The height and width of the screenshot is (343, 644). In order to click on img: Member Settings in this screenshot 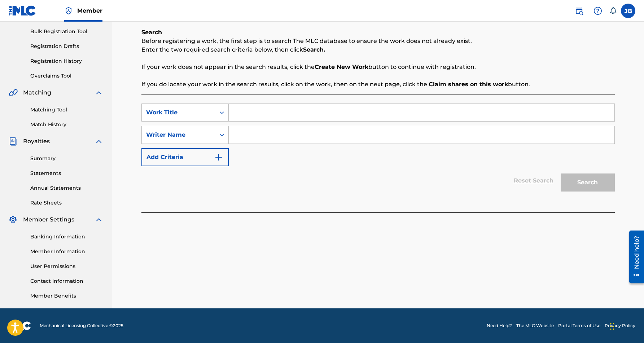, I will do `click(13, 220)`.